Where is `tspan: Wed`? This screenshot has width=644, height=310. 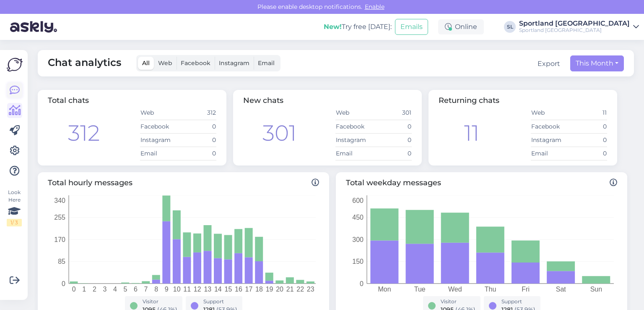 tspan: Wed is located at coordinates (455, 289).